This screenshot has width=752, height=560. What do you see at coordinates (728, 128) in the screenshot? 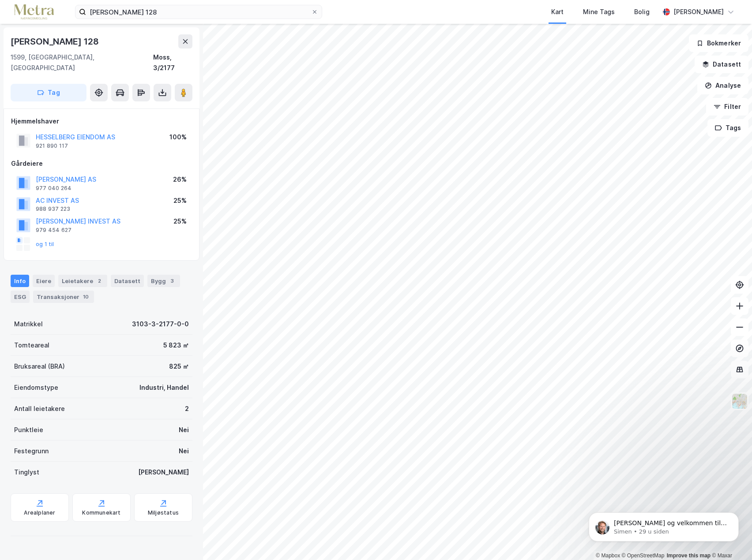
I see `button: Tags` at bounding box center [728, 128].